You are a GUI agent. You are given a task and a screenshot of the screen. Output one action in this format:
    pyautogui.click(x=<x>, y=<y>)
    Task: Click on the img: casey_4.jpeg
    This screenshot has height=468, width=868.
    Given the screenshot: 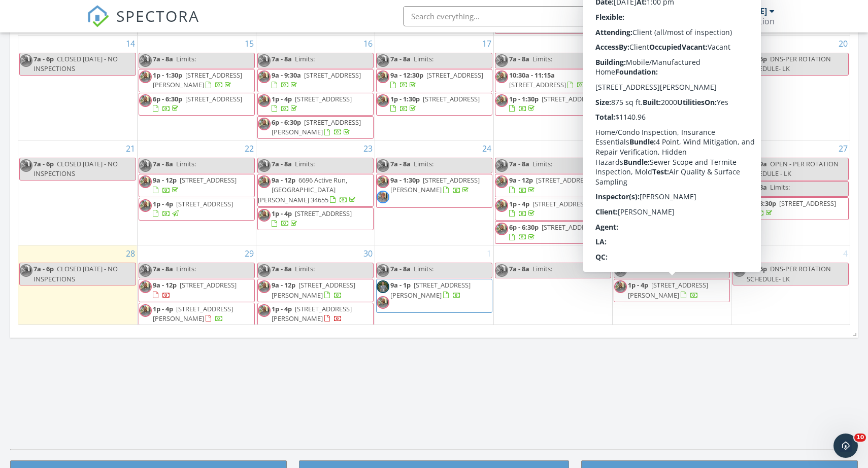 What is the action you would take?
    pyautogui.click(x=383, y=287)
    